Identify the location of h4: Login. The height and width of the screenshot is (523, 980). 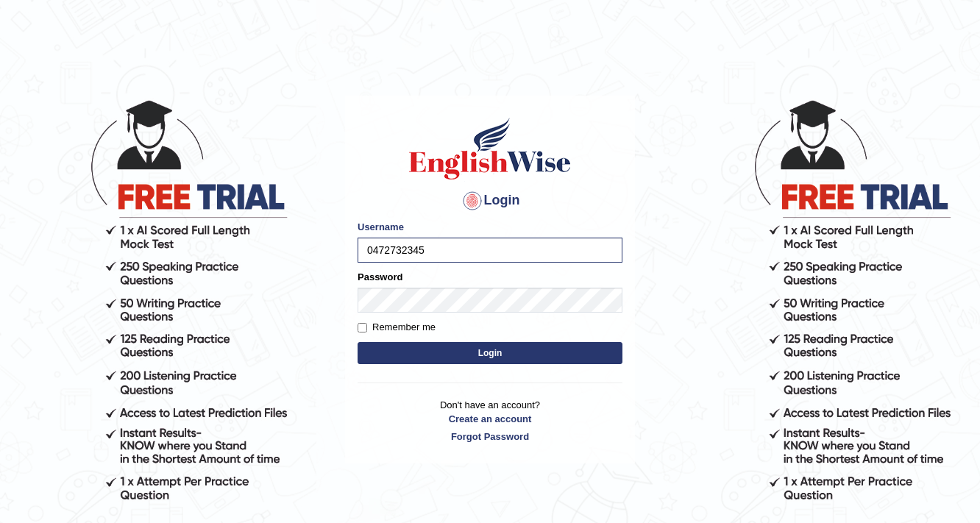
(490, 201).